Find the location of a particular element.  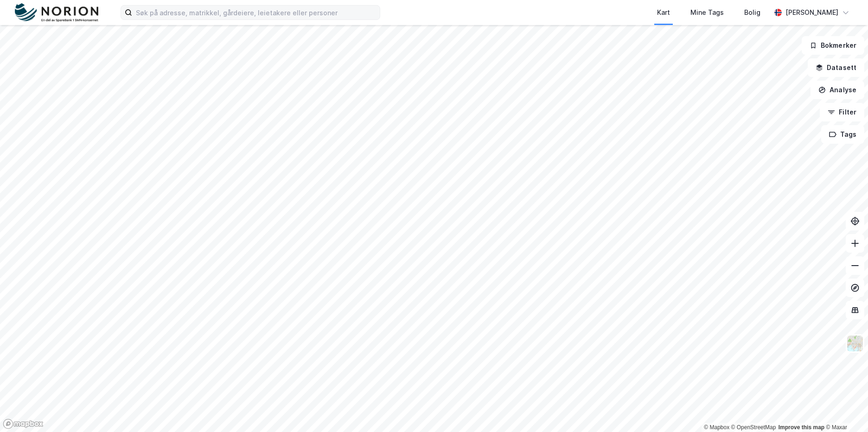

img: norion-logo.80e7a08dc31c2e691866.png is located at coordinates (57, 13).